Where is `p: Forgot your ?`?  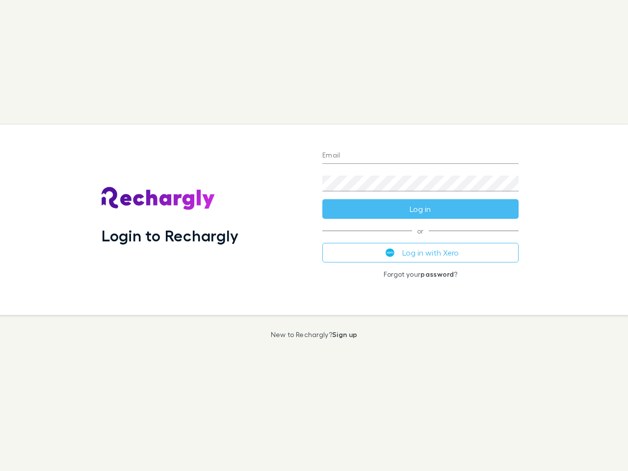 p: Forgot your ? is located at coordinates (420, 274).